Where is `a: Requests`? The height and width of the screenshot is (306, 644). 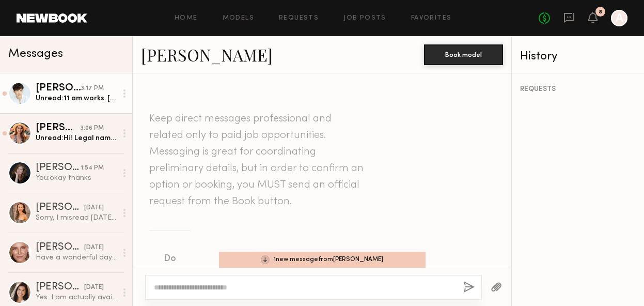 a: Requests is located at coordinates (299, 18).